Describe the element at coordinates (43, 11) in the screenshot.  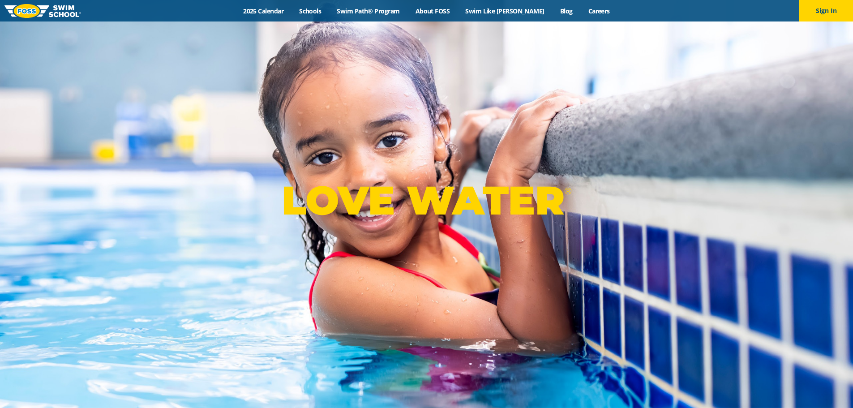
I see `img: FOSS Swim School Logo` at that location.